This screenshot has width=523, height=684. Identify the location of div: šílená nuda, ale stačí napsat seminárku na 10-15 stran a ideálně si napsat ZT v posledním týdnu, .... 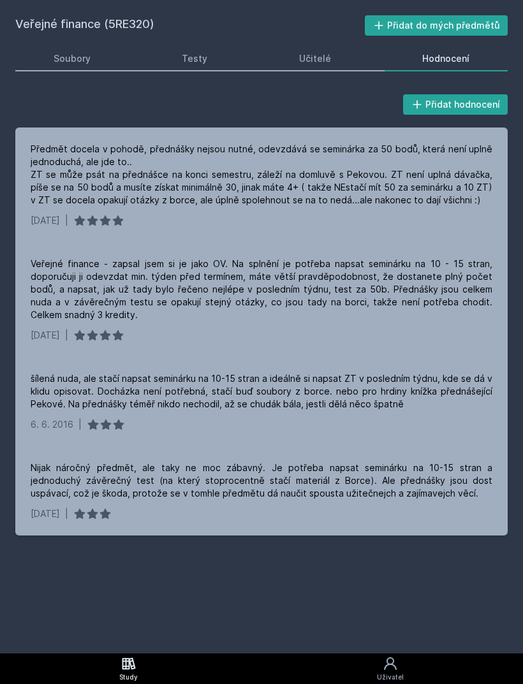
(261, 391).